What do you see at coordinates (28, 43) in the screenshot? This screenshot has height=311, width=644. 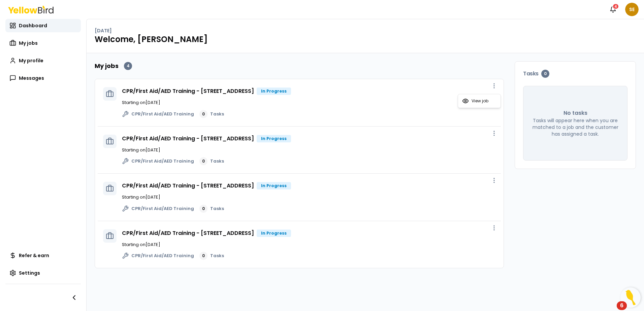 I see `span: My jobs` at bounding box center [28, 43].